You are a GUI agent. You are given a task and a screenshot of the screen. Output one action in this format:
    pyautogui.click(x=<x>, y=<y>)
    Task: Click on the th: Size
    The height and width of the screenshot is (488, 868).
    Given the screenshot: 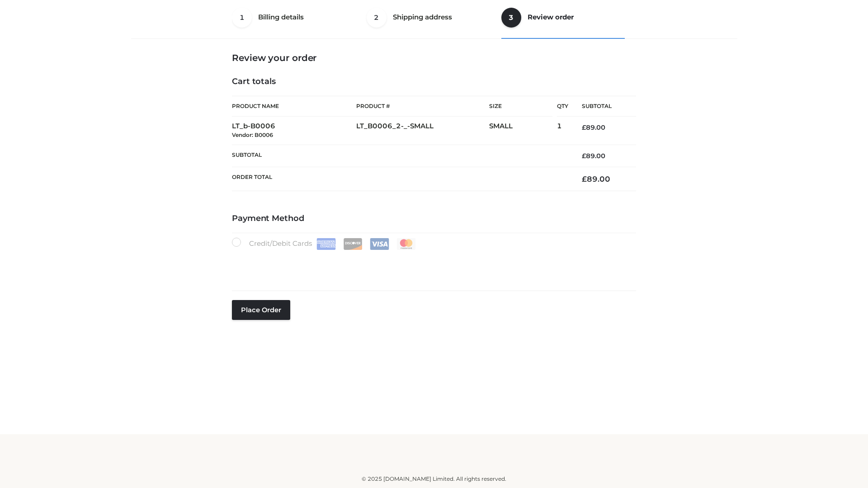 What is the action you would take?
    pyautogui.click(x=520, y=106)
    